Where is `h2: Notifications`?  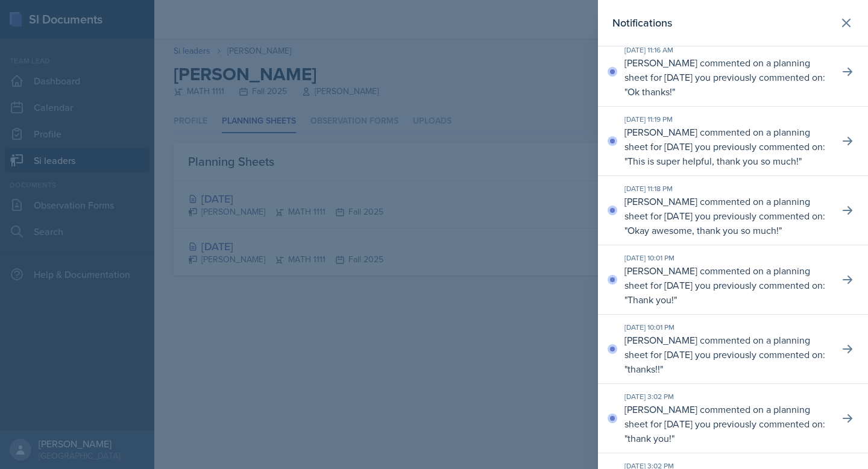
h2: Notifications is located at coordinates (642, 23).